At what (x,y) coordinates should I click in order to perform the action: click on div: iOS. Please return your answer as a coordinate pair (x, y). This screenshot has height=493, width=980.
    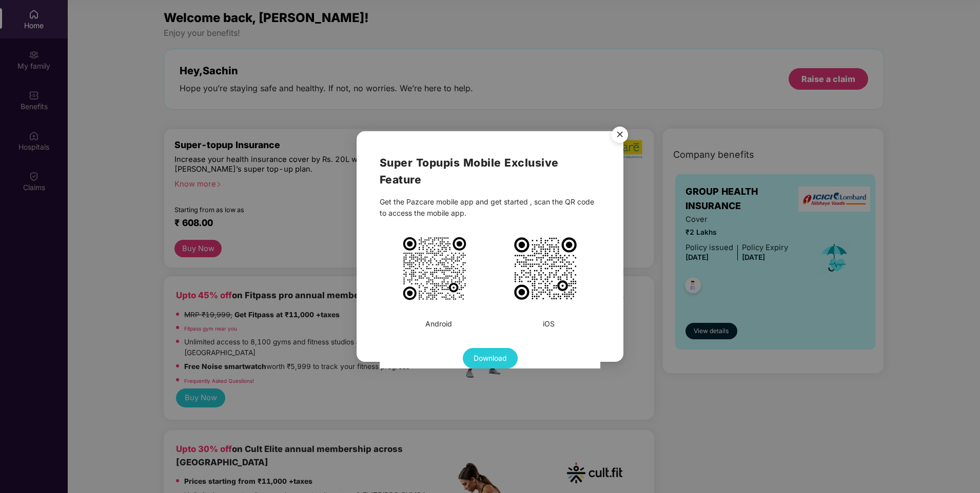
    Looking at the image, I should click on (548, 324).